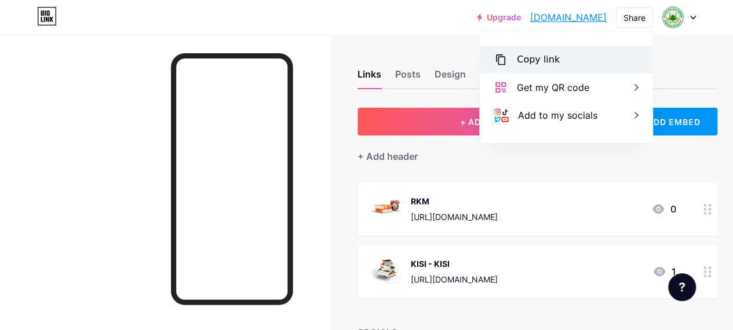 Image resolution: width=733 pixels, height=330 pixels. I want to click on div: Share, so click(634, 17).